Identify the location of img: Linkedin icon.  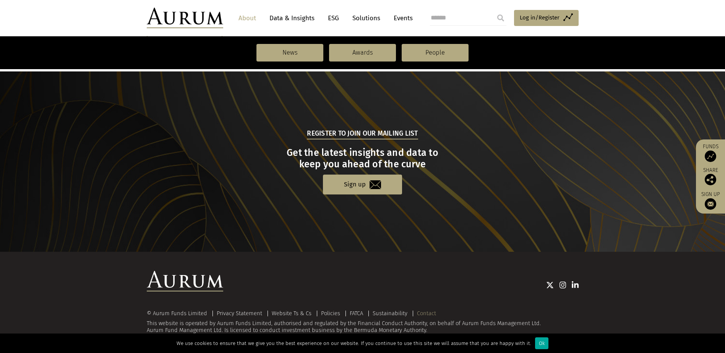
(575, 285).